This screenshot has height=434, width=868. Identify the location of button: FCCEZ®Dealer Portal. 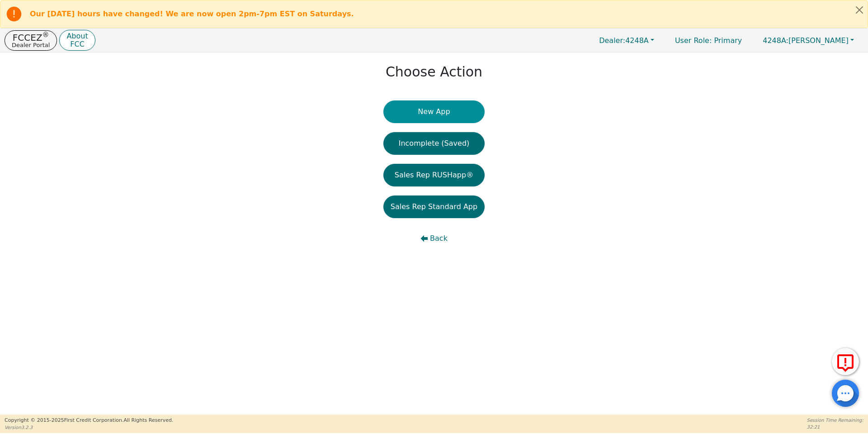
(31, 40).